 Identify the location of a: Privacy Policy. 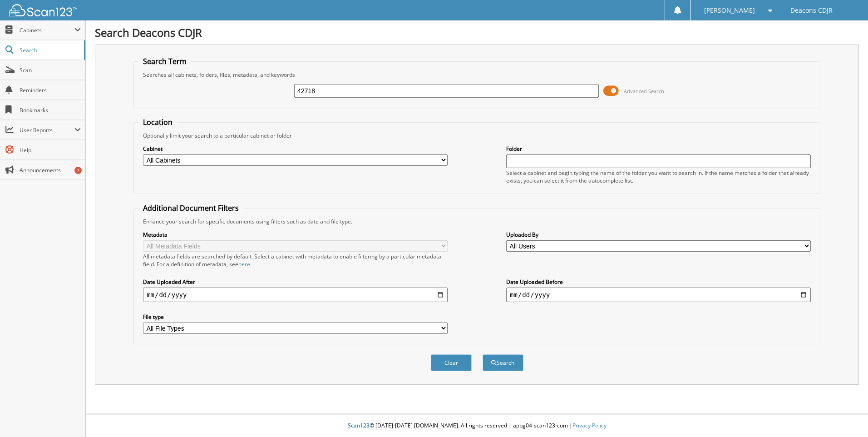
(589, 425).